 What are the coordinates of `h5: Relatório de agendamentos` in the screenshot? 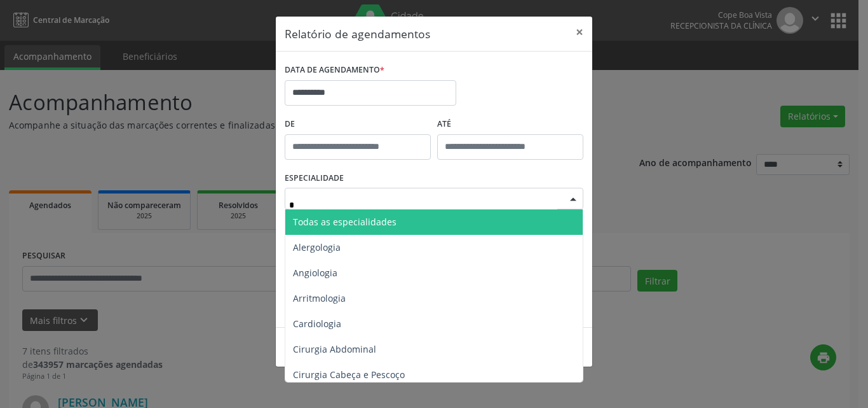 It's located at (357, 34).